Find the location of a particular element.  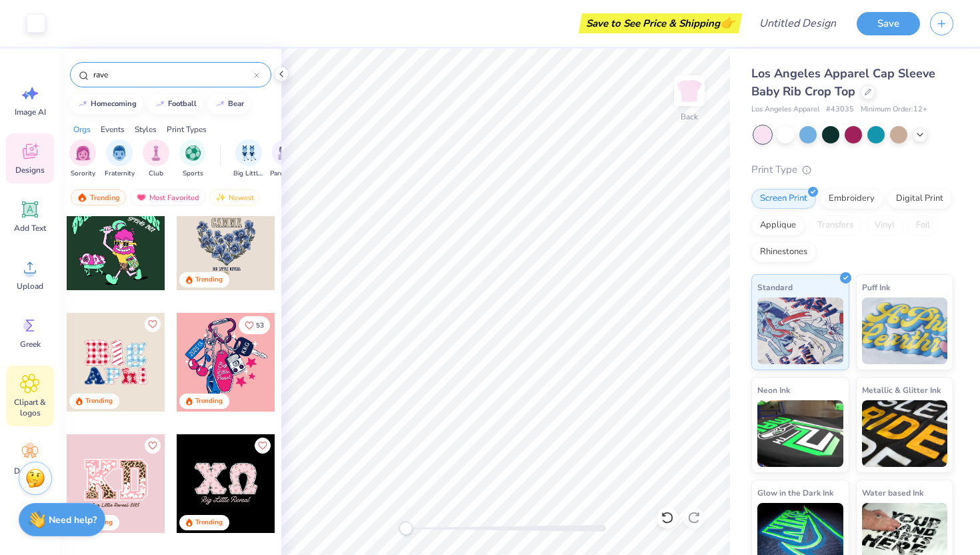

span: Minimum Order: 12 + is located at coordinates (894, 109).